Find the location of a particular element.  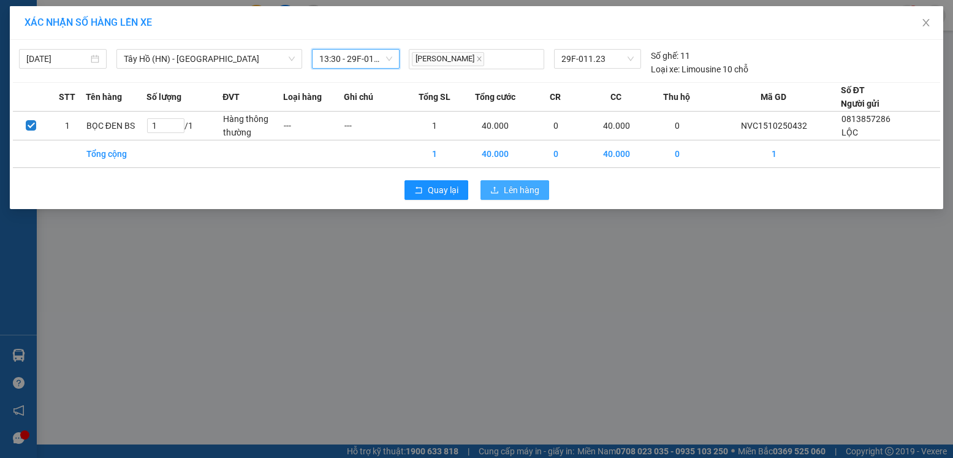

span: Loại hàng is located at coordinates (302, 97).